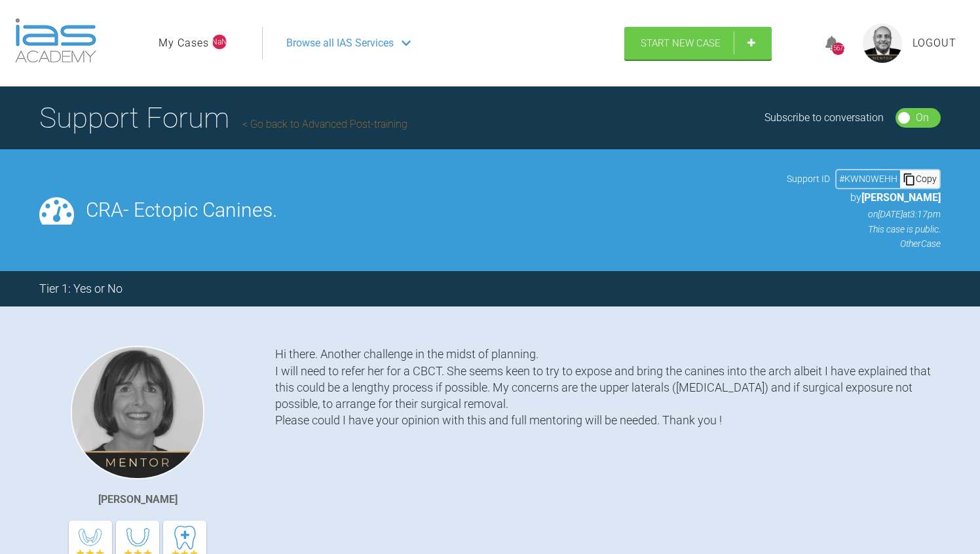 The height and width of the screenshot is (554, 980). Describe the element at coordinates (838, 48) in the screenshot. I see `div: 15672` at that location.